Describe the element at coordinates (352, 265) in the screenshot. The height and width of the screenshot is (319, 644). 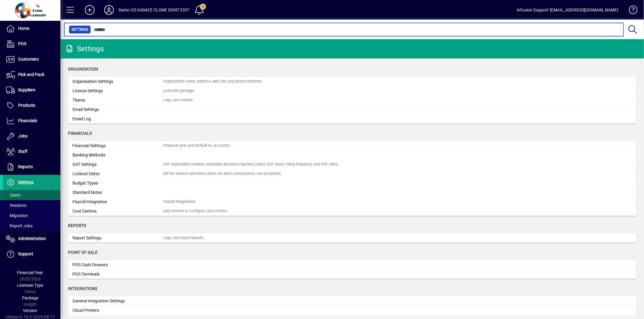
I see `a: POS Cash Drawers` at that location.